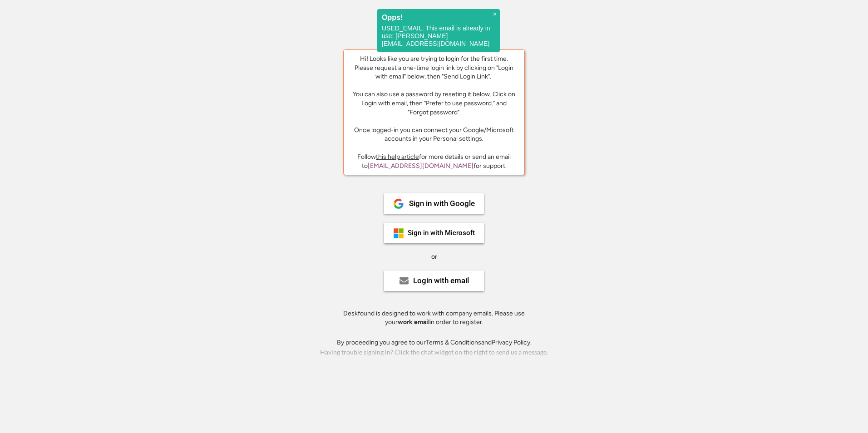 This screenshot has width=868, height=433. I want to click on div: By proceeding you agree to our and, so click(434, 342).